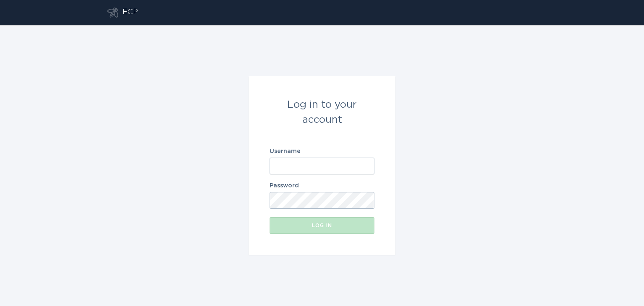  What do you see at coordinates (322, 226) in the screenshot?
I see `div: Log in` at bounding box center [322, 226].